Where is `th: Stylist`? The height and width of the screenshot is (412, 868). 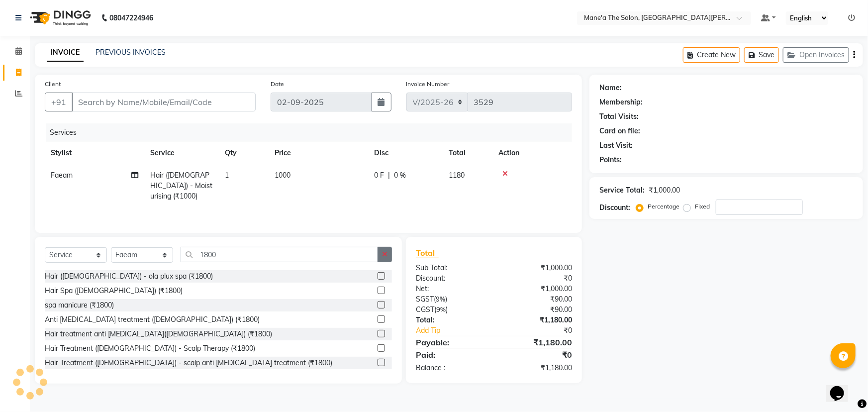
th: Stylist is located at coordinates (95, 153).